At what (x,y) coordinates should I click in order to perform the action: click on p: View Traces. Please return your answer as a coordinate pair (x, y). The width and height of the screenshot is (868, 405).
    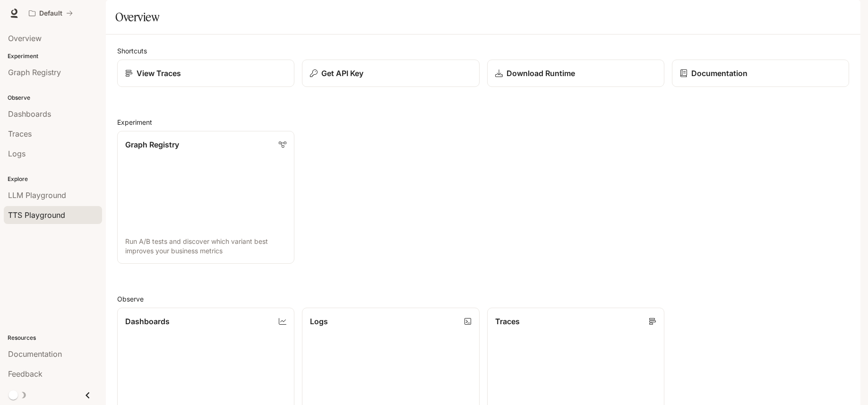
    Looking at the image, I should click on (159, 73).